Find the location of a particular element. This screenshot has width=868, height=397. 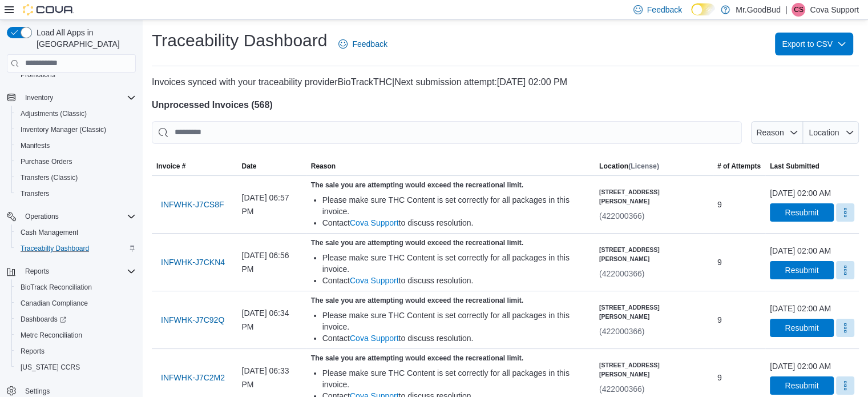

button: Promotions is located at coordinates (76, 75).